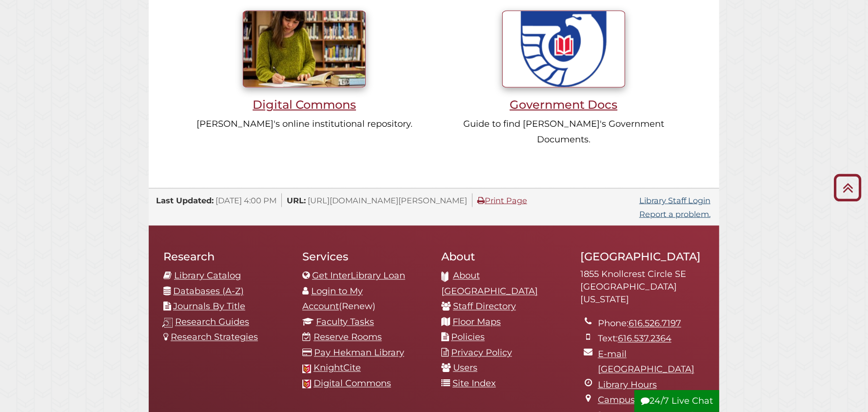 The image size is (868, 412). Describe the element at coordinates (504, 257) in the screenshot. I see `h2: About` at that location.